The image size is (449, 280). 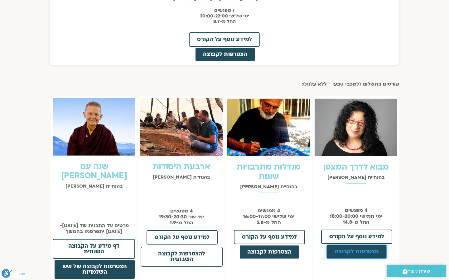 What do you see at coordinates (181, 257) in the screenshot?
I see `span: להצטרפות לקבוצה השבועית` at bounding box center [181, 257].